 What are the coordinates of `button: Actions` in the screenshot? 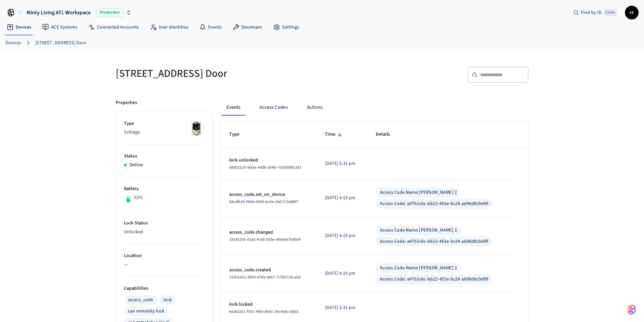 It's located at (315, 107).